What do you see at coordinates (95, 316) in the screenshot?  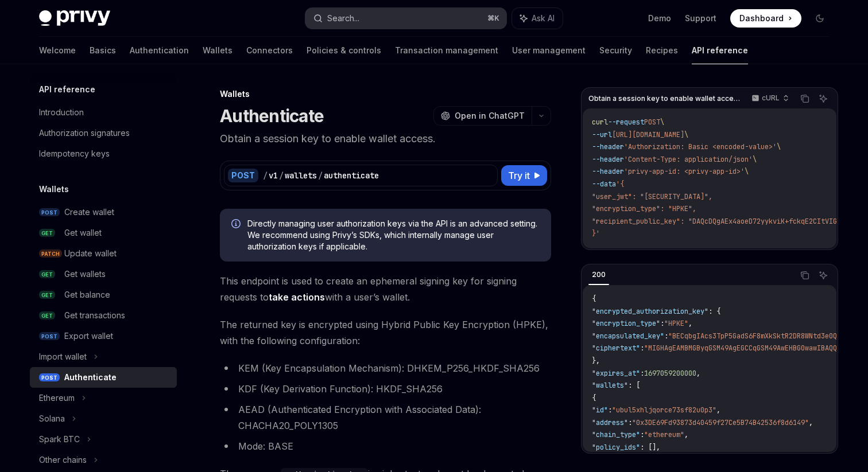 I see `div: Get transactions` at bounding box center [95, 316].